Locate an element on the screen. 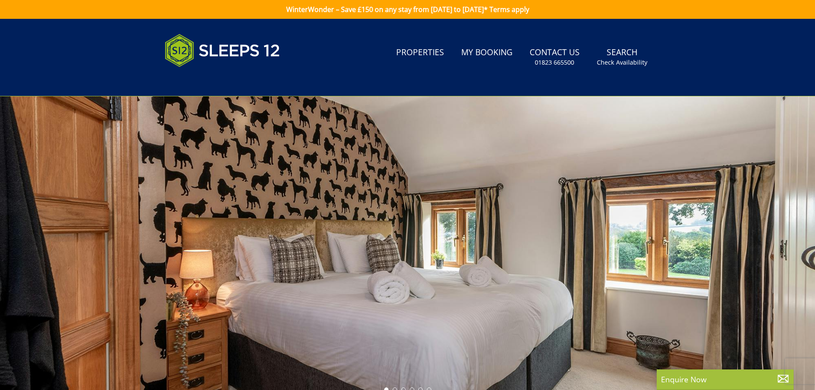 This screenshot has height=390, width=815. img: Sleeps 12 is located at coordinates (222, 50).